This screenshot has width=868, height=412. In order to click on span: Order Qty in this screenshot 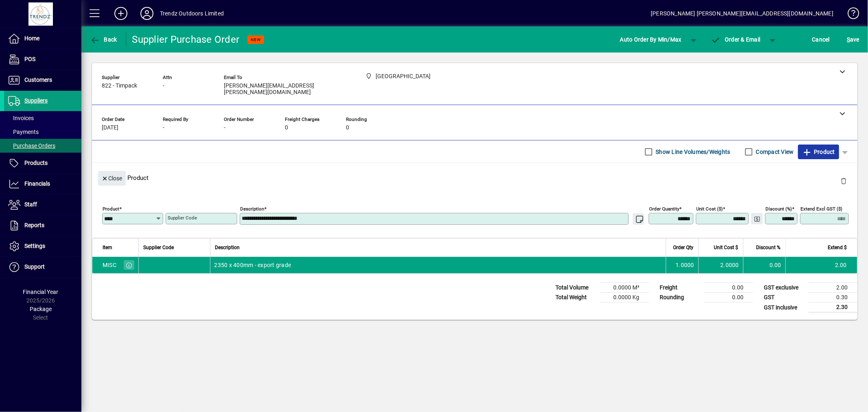, I will do `click(683, 247)`.